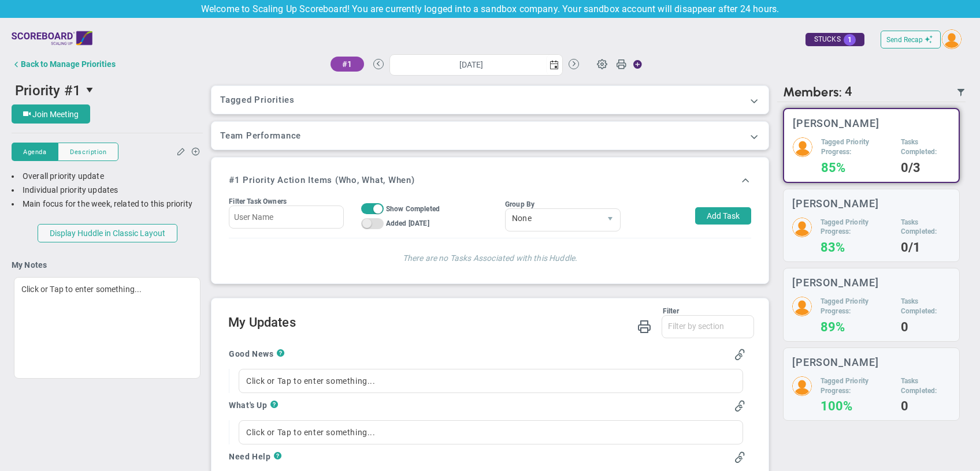 The image size is (980, 471). I want to click on h4: Need Help, so click(251, 456).